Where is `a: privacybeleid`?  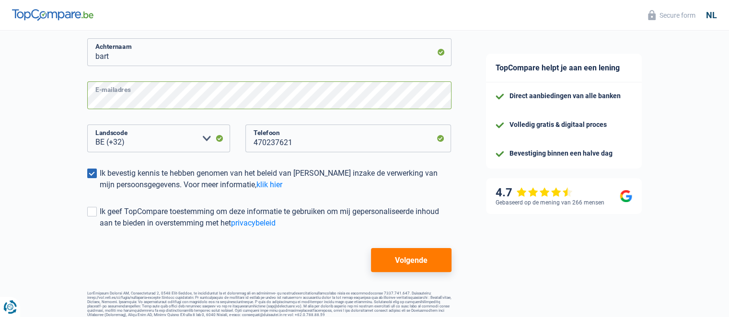 a: privacybeleid is located at coordinates (253, 223).